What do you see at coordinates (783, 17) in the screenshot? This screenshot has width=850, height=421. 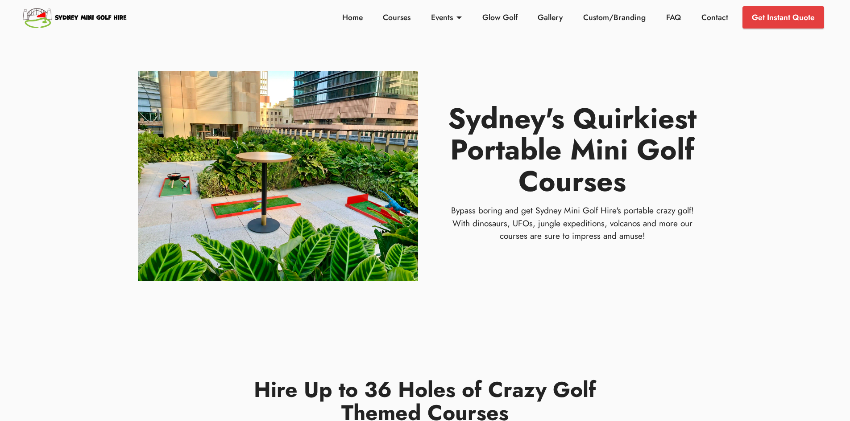 I see `a: Get Instant Quote` at bounding box center [783, 17].